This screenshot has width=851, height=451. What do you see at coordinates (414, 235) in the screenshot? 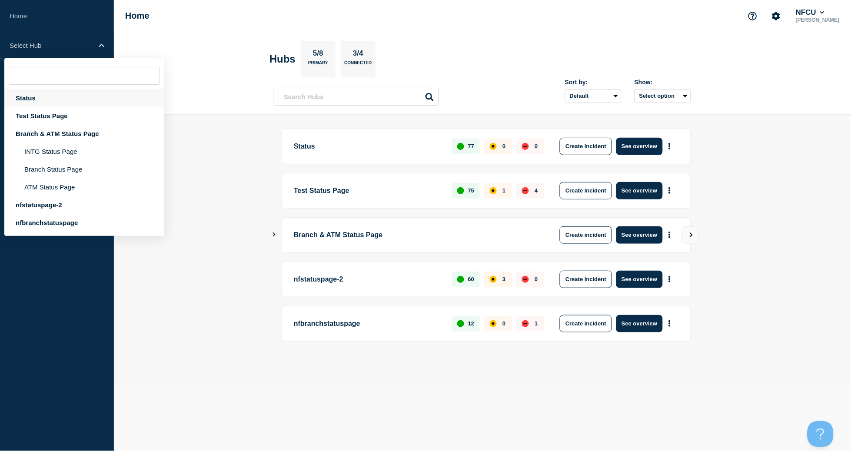
I see `p: Branch & ATM Status Page` at bounding box center [414, 235].